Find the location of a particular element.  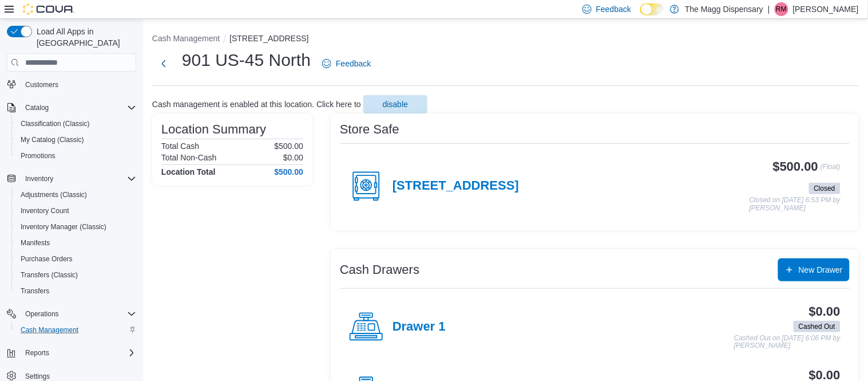

button: Customers is located at coordinates (71, 84).